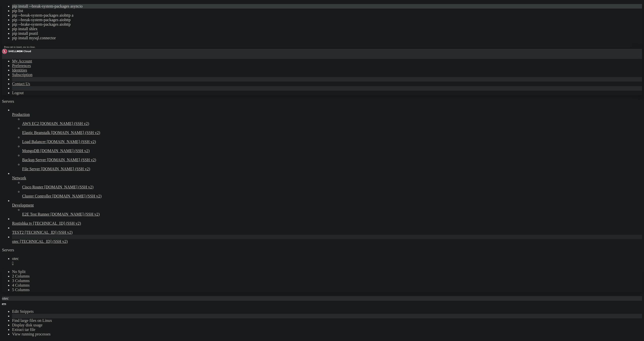 The height and width of the screenshot is (341, 644). What do you see at coordinates (31, 151) in the screenshot?
I see `span: MongoDB` at bounding box center [31, 151].